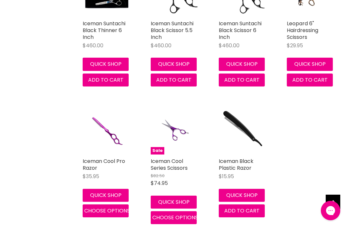 This screenshot has height=229, width=350. I want to click on a: Iceman Suntachi Black Thinner 6 Inch, so click(104, 30).